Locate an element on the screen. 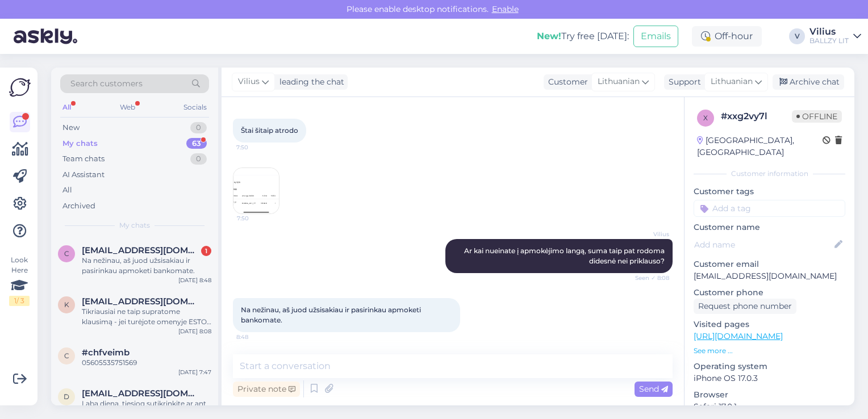 This screenshot has height=419, width=868. div: BALLZY LIT is located at coordinates (829, 41).